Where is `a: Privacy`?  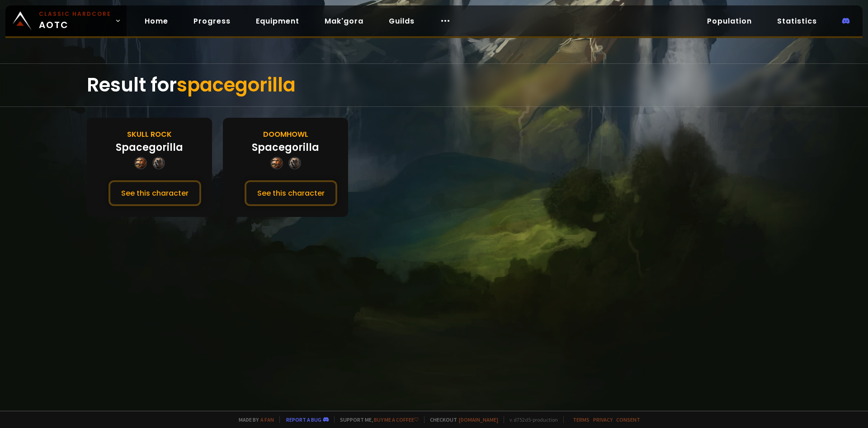 a: Privacy is located at coordinates (603, 419).